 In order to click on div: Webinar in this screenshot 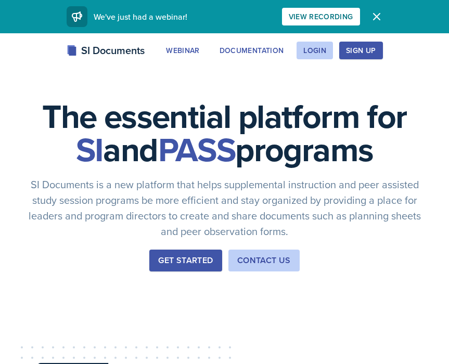, I will do `click(183, 50)`.